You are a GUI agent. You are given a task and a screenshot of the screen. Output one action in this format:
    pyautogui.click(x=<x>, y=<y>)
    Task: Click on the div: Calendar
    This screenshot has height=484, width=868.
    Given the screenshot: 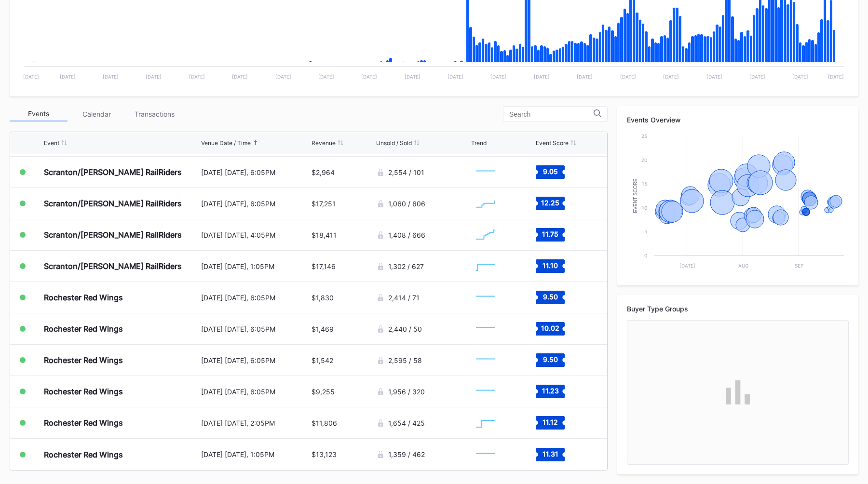 What is the action you would take?
    pyautogui.click(x=96, y=114)
    